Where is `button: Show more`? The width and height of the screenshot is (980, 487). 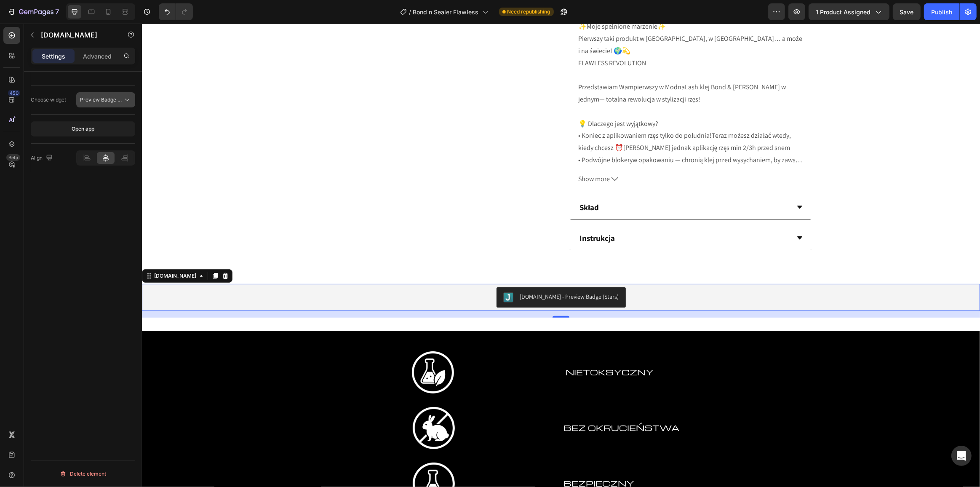 button: Show more is located at coordinates (549, 156).